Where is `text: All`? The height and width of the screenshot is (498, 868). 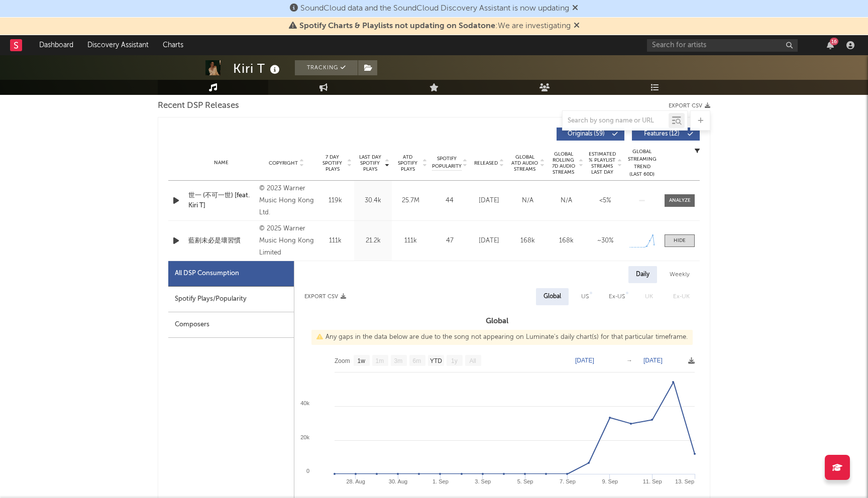
text: All is located at coordinates (472, 361).